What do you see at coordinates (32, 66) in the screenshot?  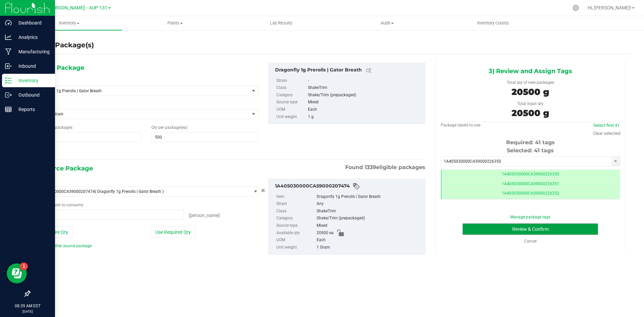 I see `p: Inbound` at bounding box center [32, 66].